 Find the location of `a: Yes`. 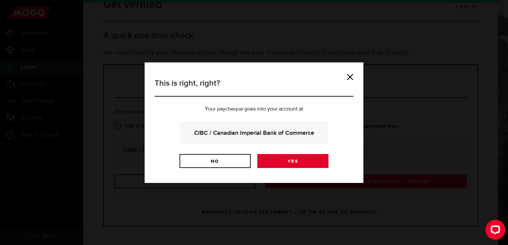

a: Yes is located at coordinates (293, 161).